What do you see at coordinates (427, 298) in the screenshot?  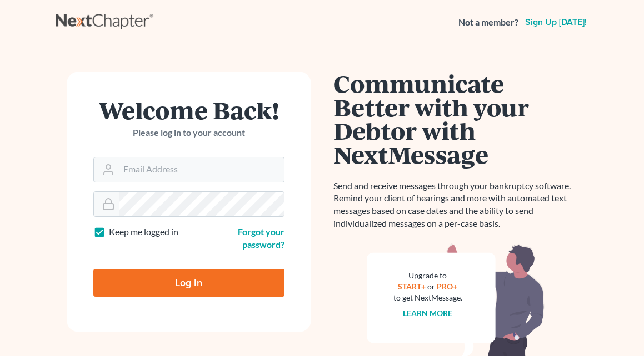 I see `div: to get NextMessage.` at bounding box center [427, 298].